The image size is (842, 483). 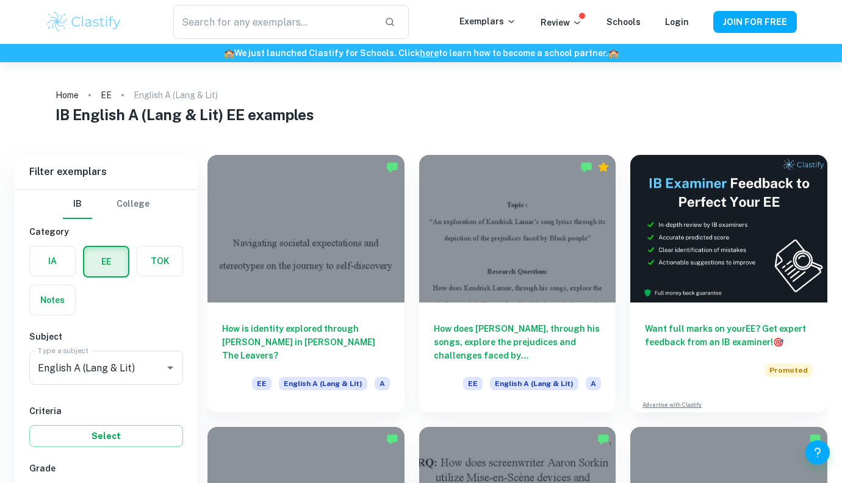 What do you see at coordinates (170, 368) in the screenshot?
I see `button: Open` at bounding box center [170, 368].